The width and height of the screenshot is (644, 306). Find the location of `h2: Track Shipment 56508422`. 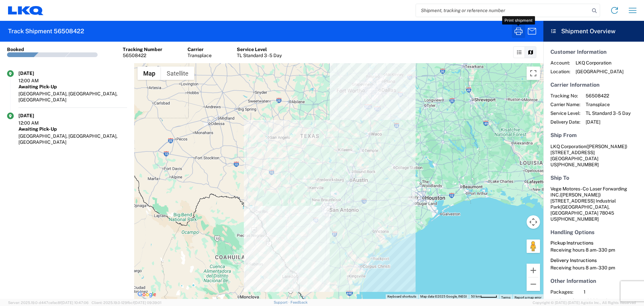

h2: Track Shipment 56508422 is located at coordinates (46, 31).